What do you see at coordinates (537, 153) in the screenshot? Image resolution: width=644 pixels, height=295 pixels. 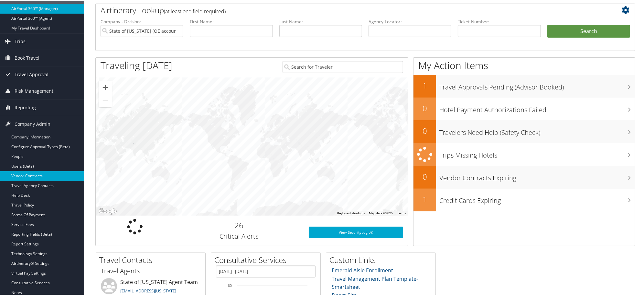 I see `h3: Trips Missing Hotels` at bounding box center [537, 153].